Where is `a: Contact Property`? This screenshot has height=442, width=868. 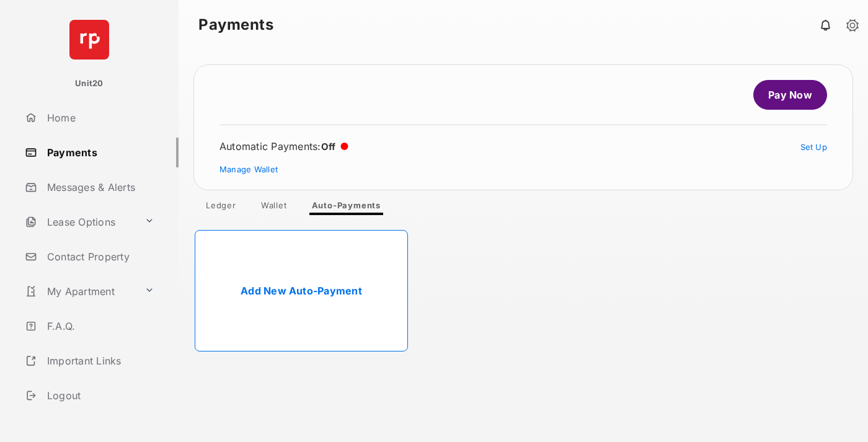 a: Contact Property is located at coordinates (99, 256).